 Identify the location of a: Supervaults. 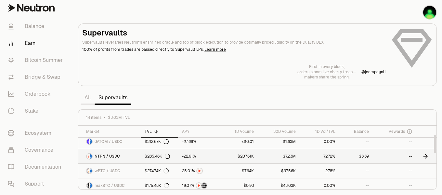
(113, 98).